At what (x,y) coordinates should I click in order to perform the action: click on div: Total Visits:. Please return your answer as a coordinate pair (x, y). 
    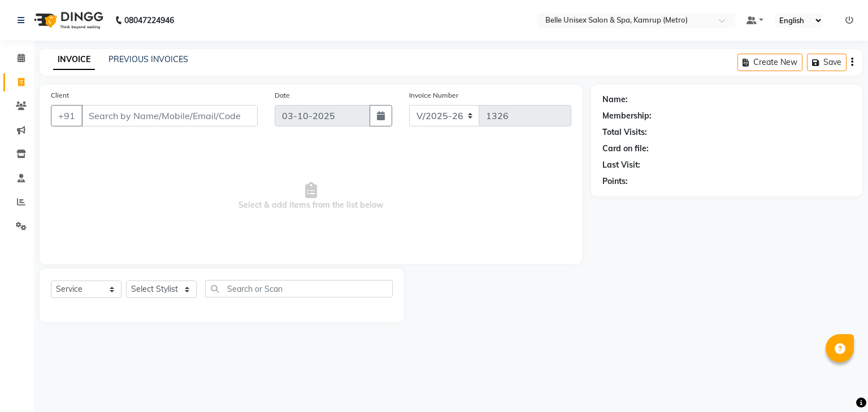
    Looking at the image, I should click on (624, 132).